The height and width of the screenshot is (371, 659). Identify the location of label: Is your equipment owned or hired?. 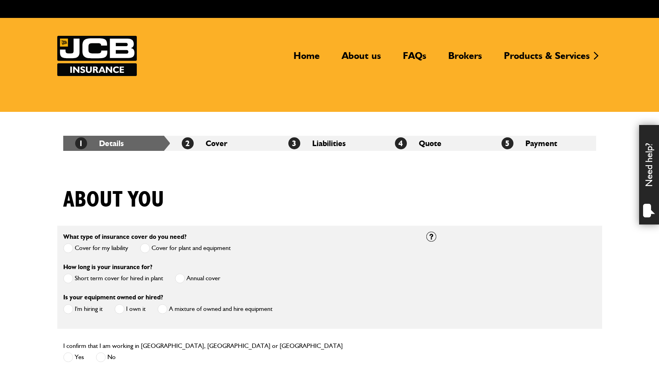
(113, 297).